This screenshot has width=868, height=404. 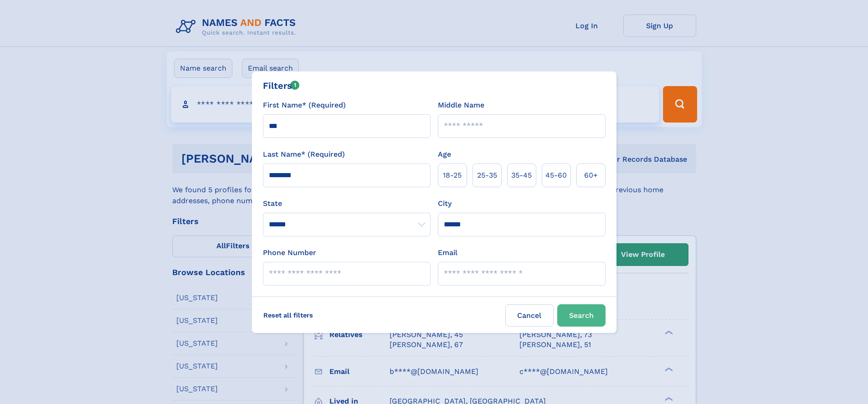 I want to click on span: 25‑35, so click(x=487, y=175).